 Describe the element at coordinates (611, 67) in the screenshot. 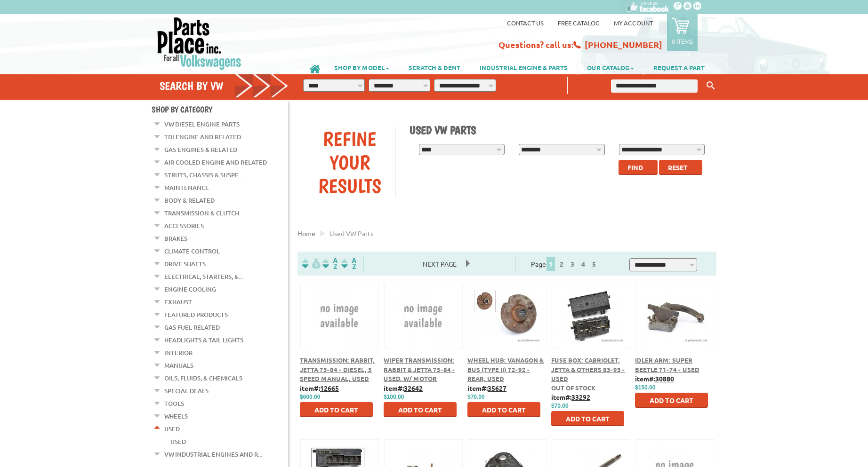

I see `a: OUR CATALOG` at that location.